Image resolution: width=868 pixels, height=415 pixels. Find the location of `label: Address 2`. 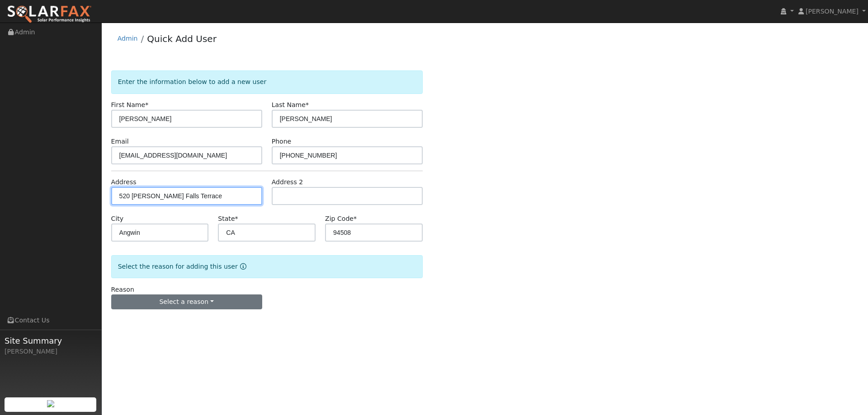

label: Address 2 is located at coordinates (288, 182).